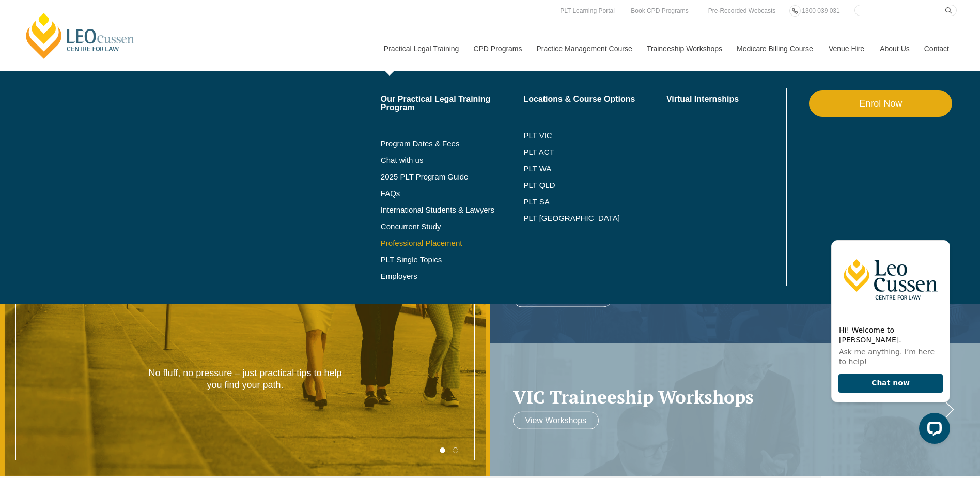 This screenshot has height=478, width=980. Describe the element at coordinates (820, 11) in the screenshot. I see `span: 1300 039 031` at that location.